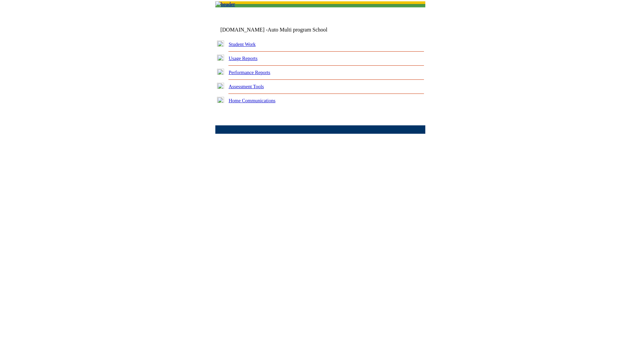  Describe the element at coordinates (225, 4) in the screenshot. I see `img: header` at that location.